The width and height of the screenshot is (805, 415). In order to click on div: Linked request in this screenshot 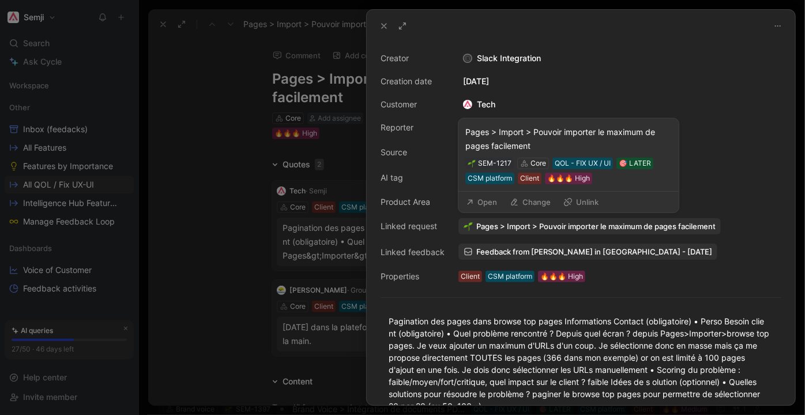, I will do `click(413, 226)`.